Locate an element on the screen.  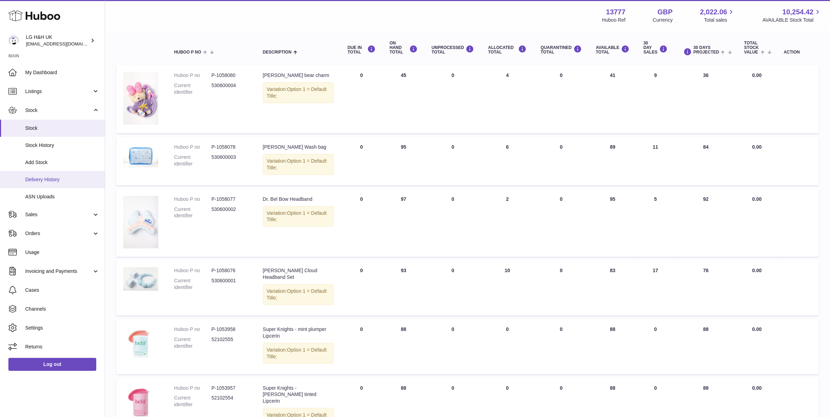
td: 76 is located at coordinates (705, 288).